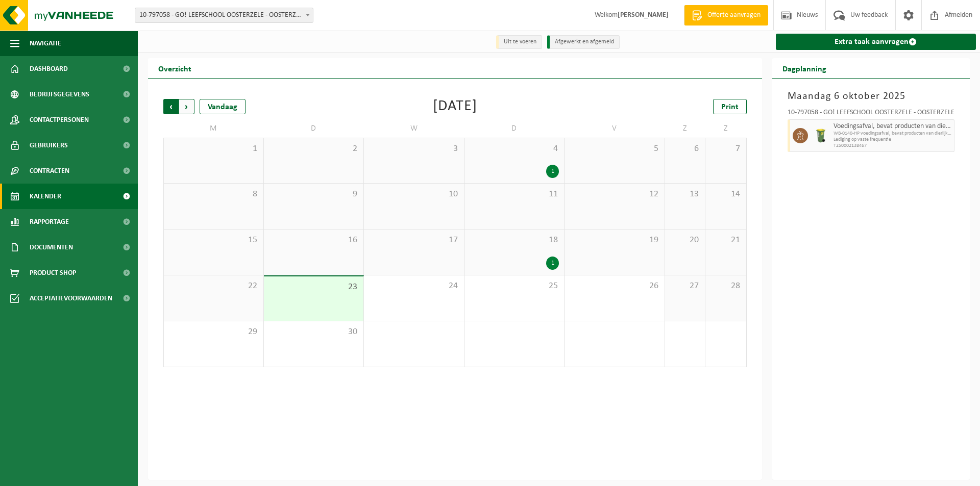 Image resolution: width=980 pixels, height=486 pixels. Describe the element at coordinates (725, 240) in the screenshot. I see `span: 21` at that location.